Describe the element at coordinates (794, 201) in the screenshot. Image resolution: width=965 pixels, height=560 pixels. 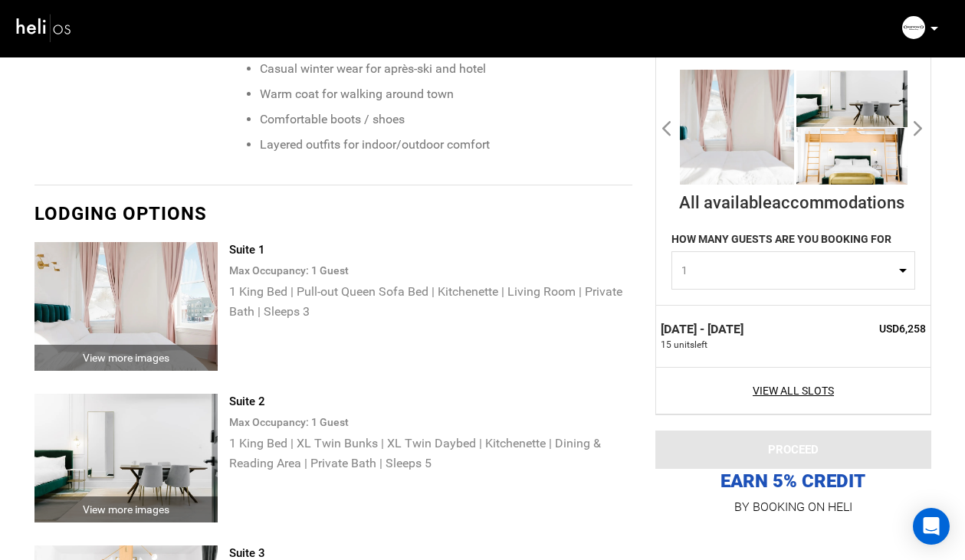
I see `div: All available` at that location.